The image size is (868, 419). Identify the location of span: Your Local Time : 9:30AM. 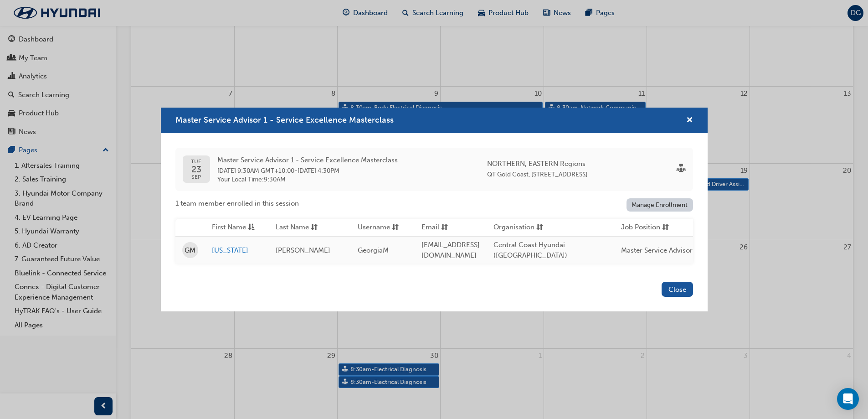
(308, 180).